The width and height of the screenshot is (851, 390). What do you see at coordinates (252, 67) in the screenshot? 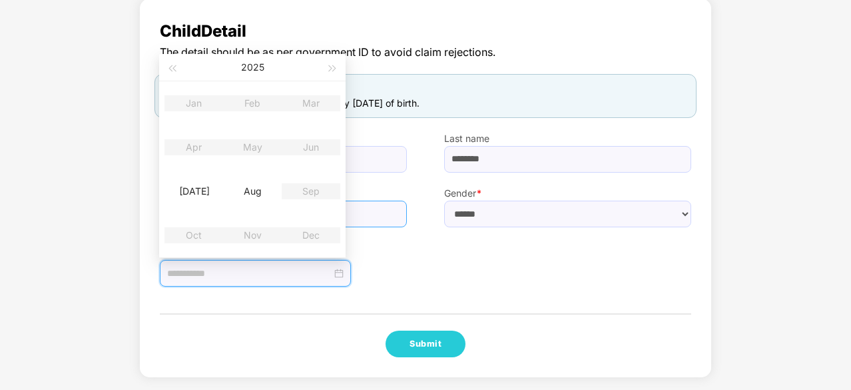
I see `button: 2025` at bounding box center [252, 67].